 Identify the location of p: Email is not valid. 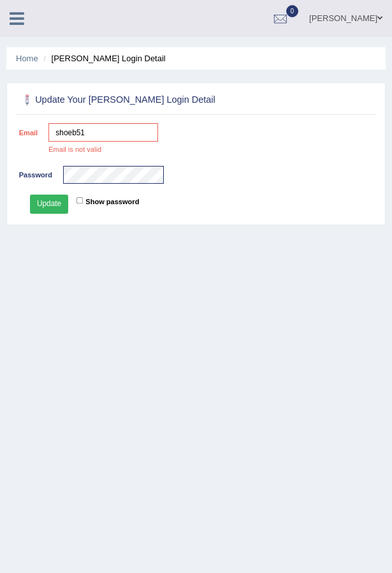
(103, 149).